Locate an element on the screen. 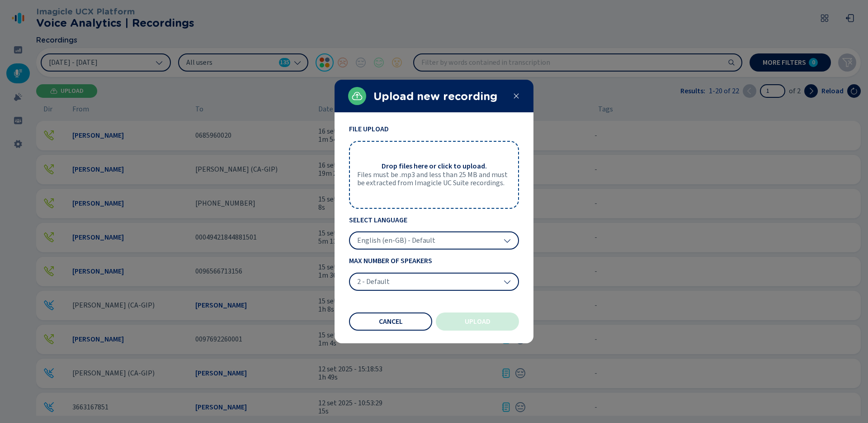 The width and height of the screenshot is (868, 423). svg: close is located at coordinates (517, 96).